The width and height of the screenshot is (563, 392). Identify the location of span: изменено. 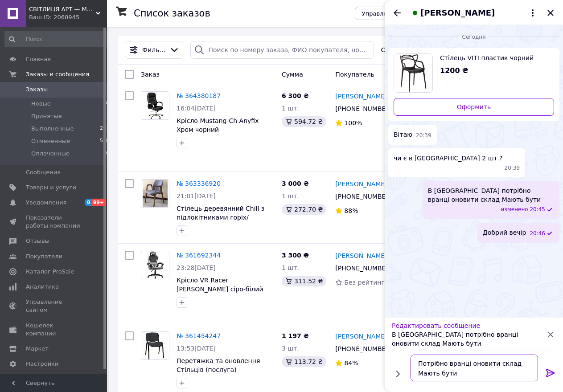
(515, 210).